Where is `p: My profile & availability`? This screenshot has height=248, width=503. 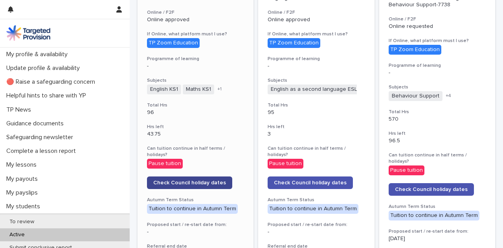
p: My profile & availability is located at coordinates (38, 54).